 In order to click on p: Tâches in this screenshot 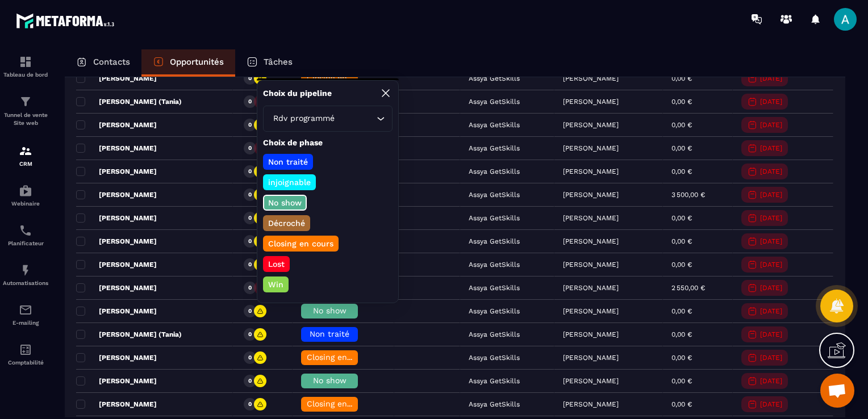, I will do `click(278, 62)`.